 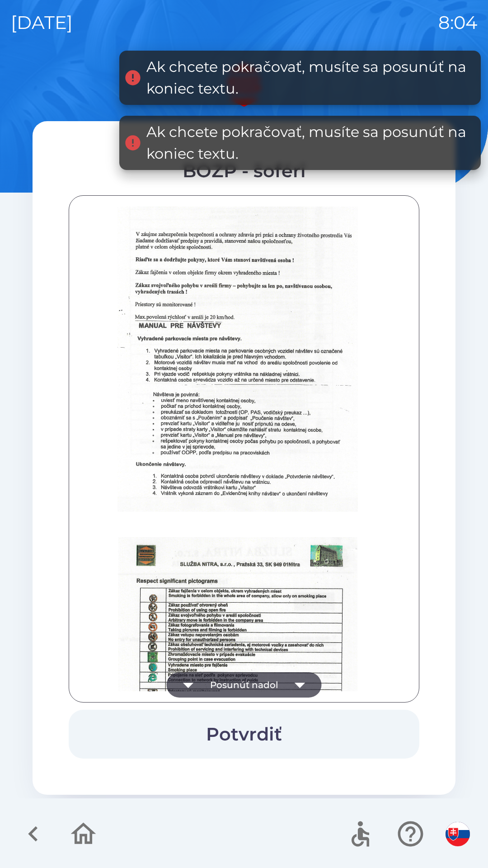 I want to click on img: Logo, so click(x=244, y=85).